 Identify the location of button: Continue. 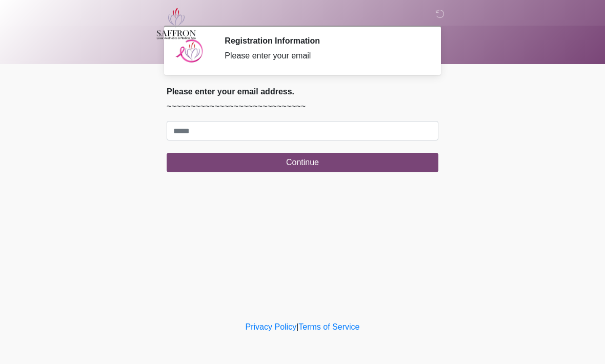
(302, 163).